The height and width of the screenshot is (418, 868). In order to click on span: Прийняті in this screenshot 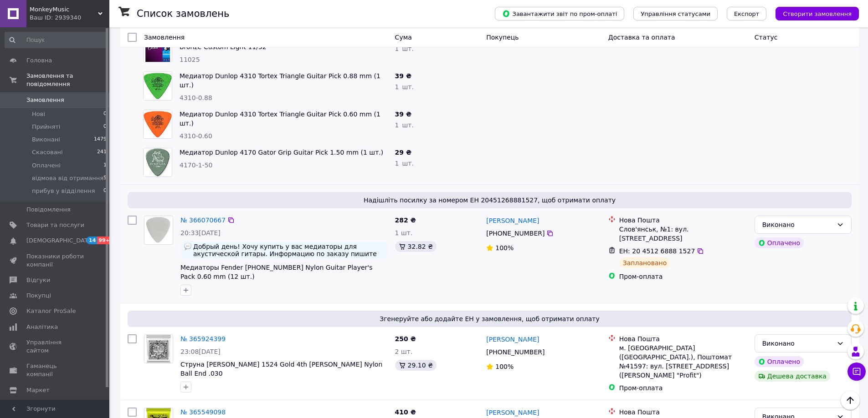, I will do `click(46, 127)`.